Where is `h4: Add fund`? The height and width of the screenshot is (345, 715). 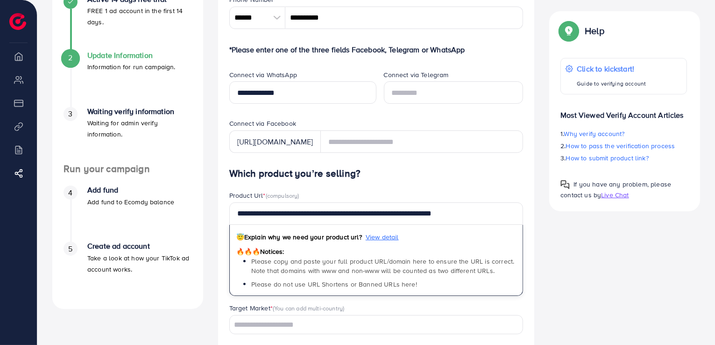 h4: Add fund is located at coordinates (131, 190).